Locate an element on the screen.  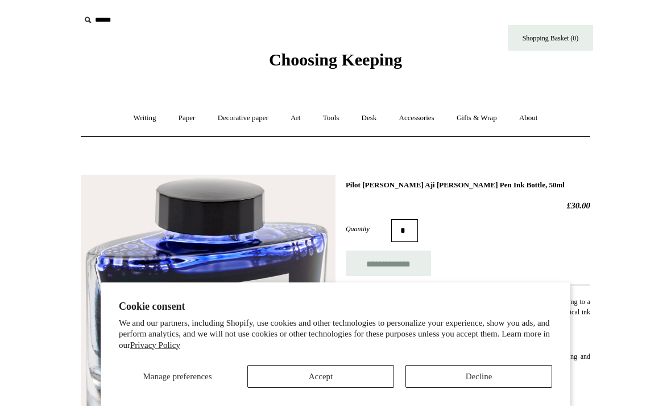
a: About is located at coordinates (528, 118).